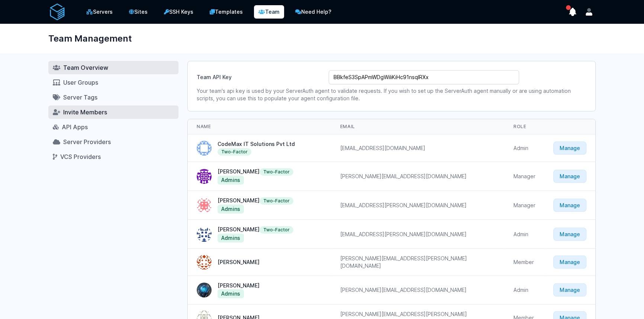 The width and height of the screenshot is (644, 319). I want to click on a: Servers, so click(99, 12).